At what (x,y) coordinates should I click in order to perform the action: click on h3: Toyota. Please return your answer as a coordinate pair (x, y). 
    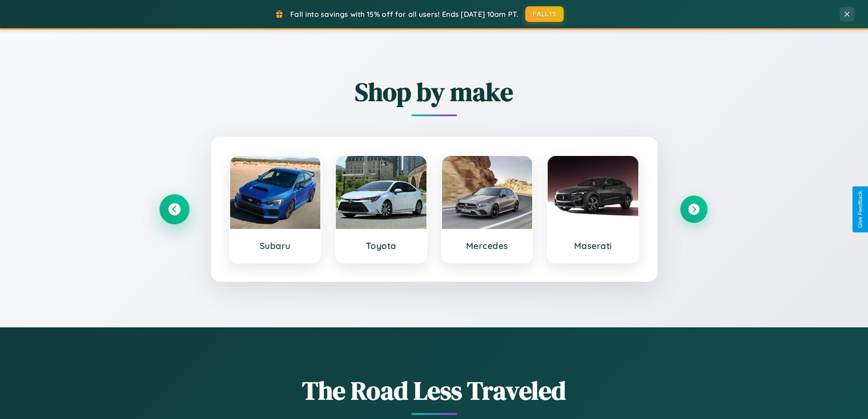
    Looking at the image, I should click on (381, 246).